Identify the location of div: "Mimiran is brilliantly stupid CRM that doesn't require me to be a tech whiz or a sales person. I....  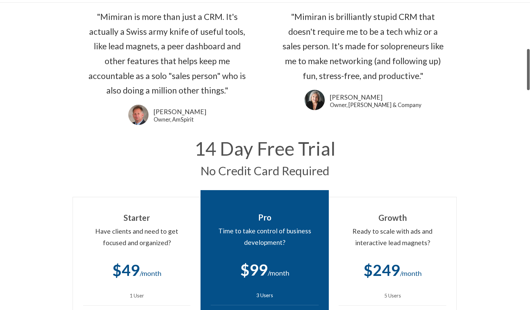
(363, 46).